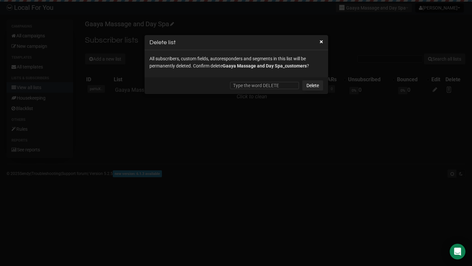 Image resolution: width=472 pixels, height=266 pixels. Describe the element at coordinates (313, 86) in the screenshot. I see `a: Delete` at that location.